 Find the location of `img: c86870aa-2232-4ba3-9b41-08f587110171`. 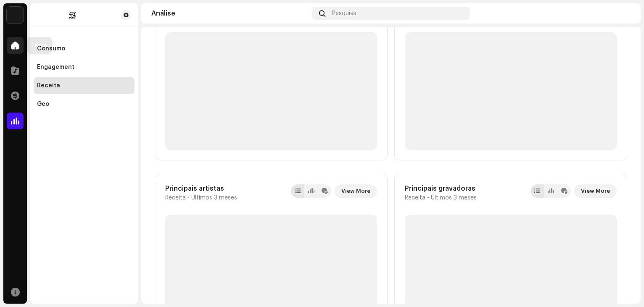

img: c86870aa-2232-4ba3-9b41-08f587110171 is located at coordinates (15, 15).